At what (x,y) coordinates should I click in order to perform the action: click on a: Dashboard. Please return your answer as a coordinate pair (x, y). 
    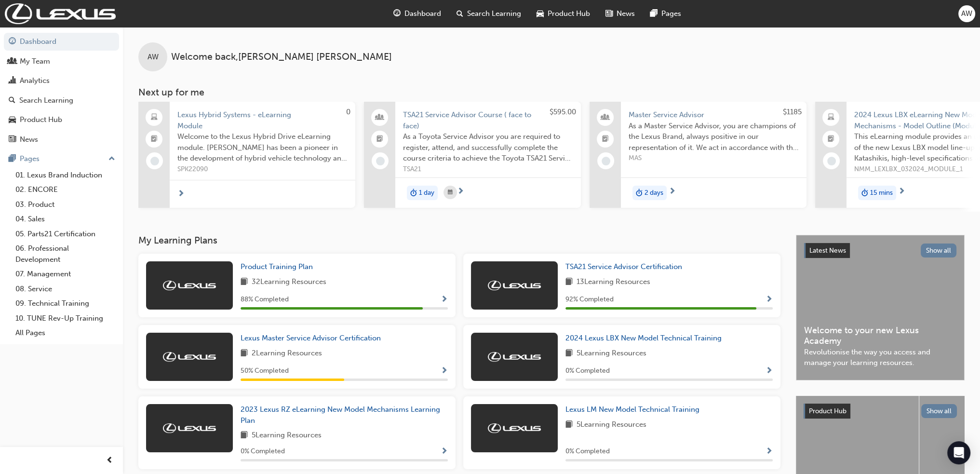
    Looking at the image, I should click on (61, 41).